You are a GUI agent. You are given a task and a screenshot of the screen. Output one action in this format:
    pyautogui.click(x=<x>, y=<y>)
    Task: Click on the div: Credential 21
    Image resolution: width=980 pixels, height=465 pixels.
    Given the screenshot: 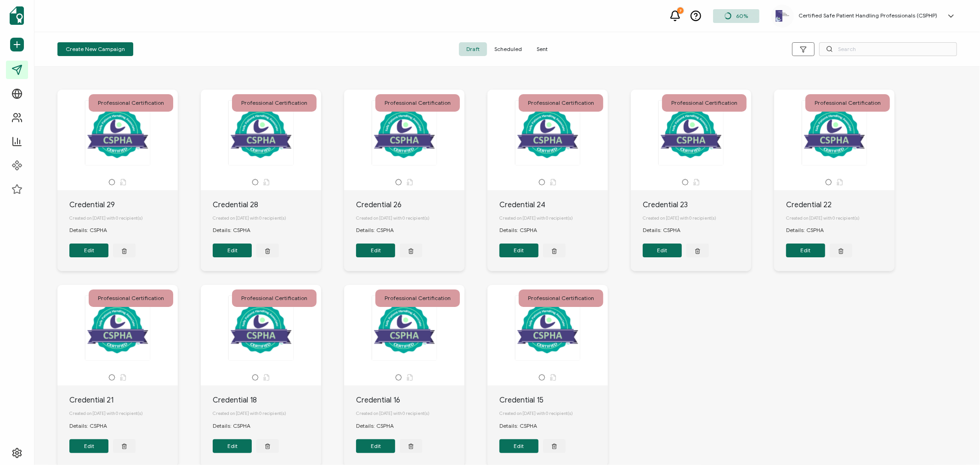 What is the action you would take?
    pyautogui.click(x=123, y=401)
    